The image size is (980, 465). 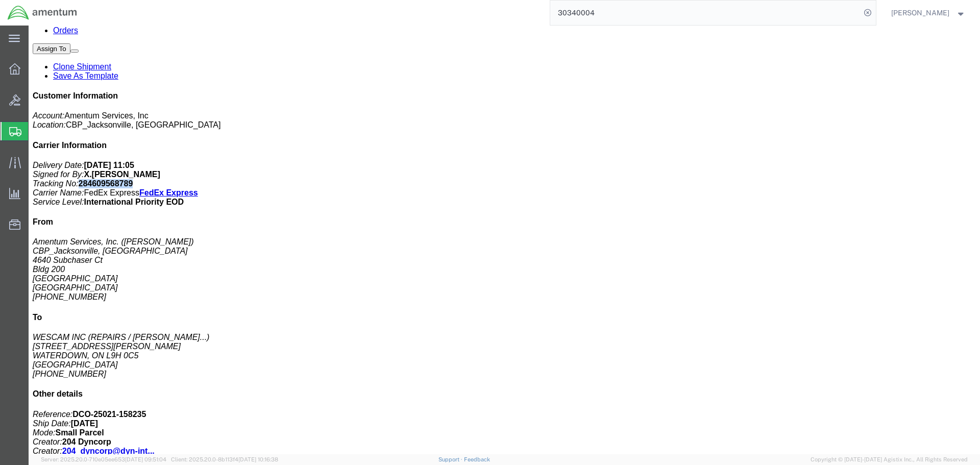 I want to click on span: Server: 2025.20.0-710e05ee653, so click(x=104, y=459).